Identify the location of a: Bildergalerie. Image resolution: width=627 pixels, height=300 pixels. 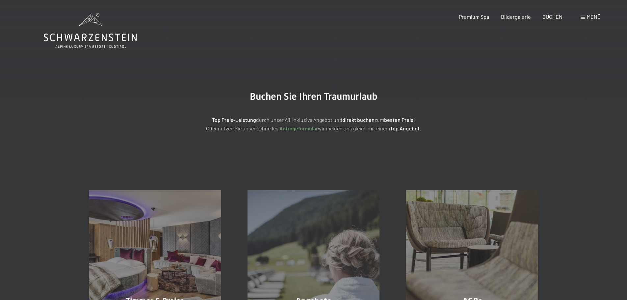
(516, 16).